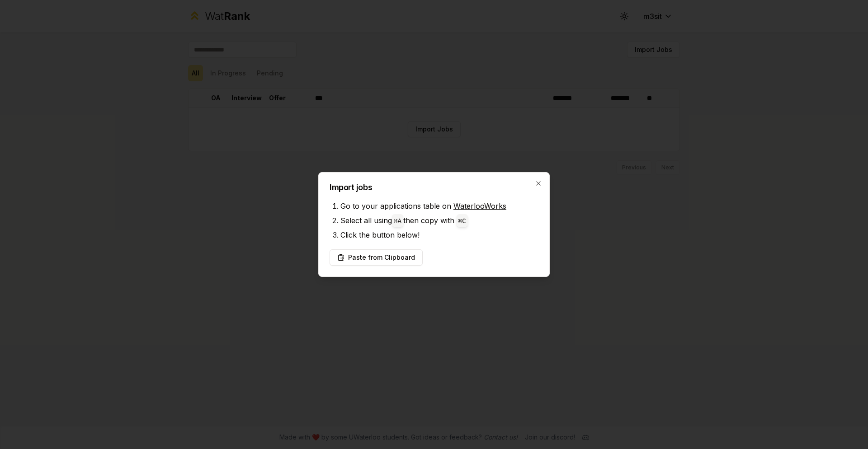 The height and width of the screenshot is (449, 868). Describe the element at coordinates (440, 221) in the screenshot. I see `li: Select all using then copy with` at that location.